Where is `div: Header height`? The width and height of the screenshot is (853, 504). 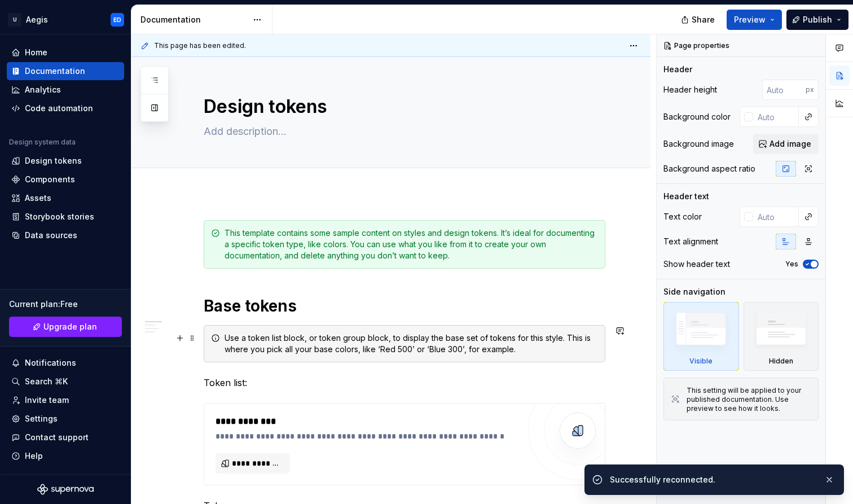
div: Header height is located at coordinates (690, 90).